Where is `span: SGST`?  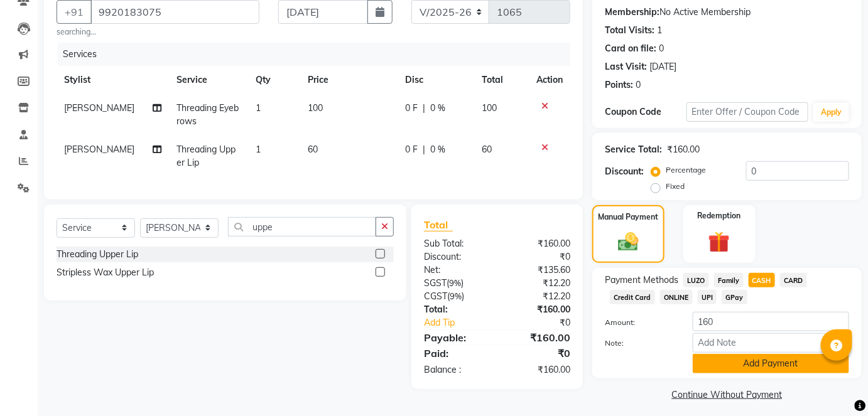
span: SGST is located at coordinates (435, 283).